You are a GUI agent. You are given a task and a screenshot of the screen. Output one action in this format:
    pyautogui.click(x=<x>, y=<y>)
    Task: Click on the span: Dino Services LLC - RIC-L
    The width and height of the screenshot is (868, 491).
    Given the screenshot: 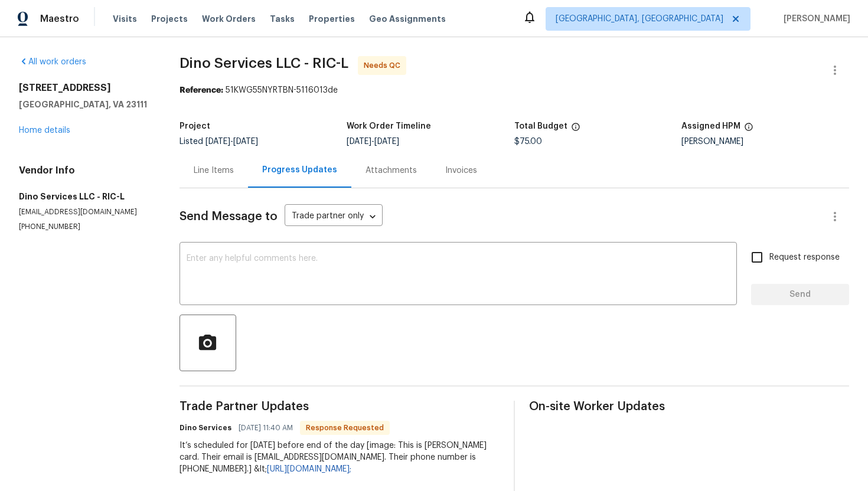 What is the action you would take?
    pyautogui.click(x=264, y=63)
    